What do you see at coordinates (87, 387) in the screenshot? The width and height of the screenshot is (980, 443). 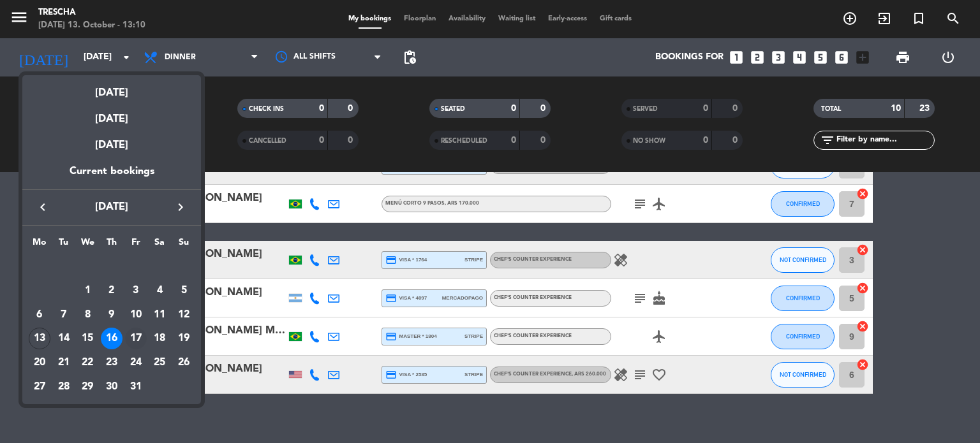 I see `td: October 29, 2025` at bounding box center [87, 387].